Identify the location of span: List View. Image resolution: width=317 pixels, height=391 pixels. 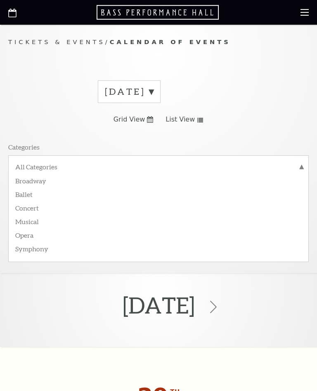
(180, 120).